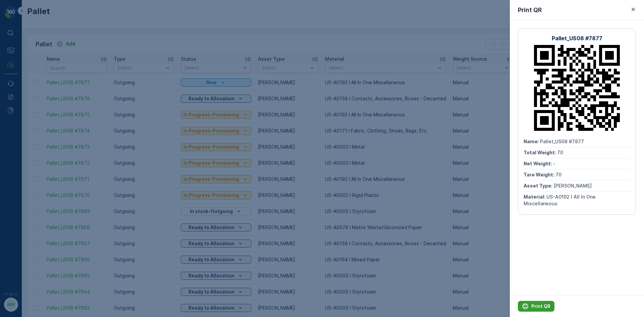  I want to click on p: Pallet_US08 #7876, so click(321, 10).